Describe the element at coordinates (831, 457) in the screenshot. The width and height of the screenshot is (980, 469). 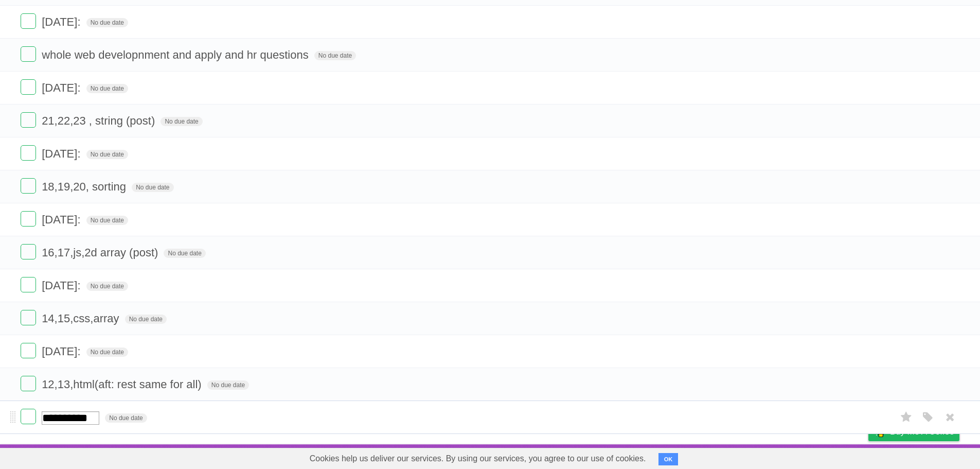
I see `a: Terms` at that location.